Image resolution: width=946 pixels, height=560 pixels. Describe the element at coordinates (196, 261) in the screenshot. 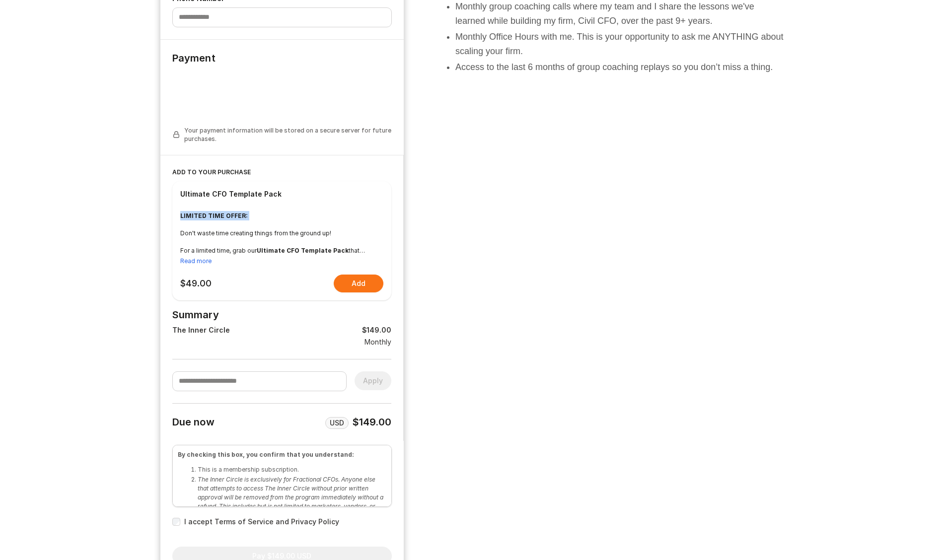

I see `button: Read more` at that location.